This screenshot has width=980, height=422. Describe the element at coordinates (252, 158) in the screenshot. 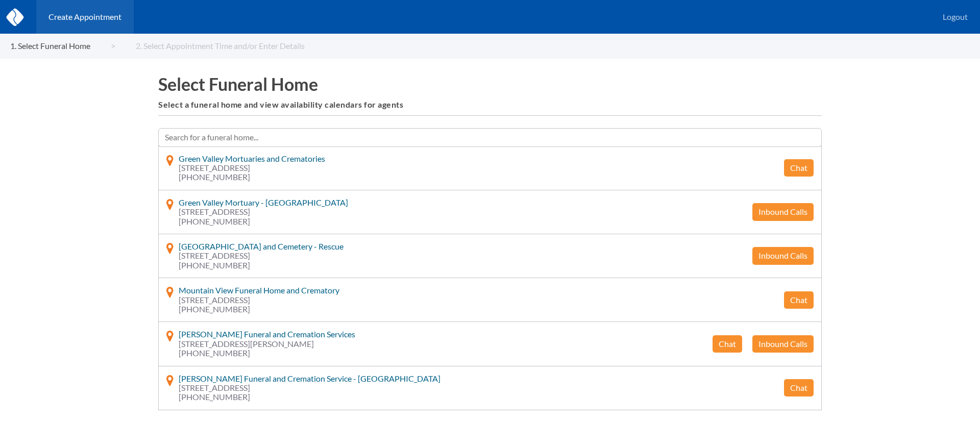

I see `span: Green Valley Mortuaries and Crematories` at that location.